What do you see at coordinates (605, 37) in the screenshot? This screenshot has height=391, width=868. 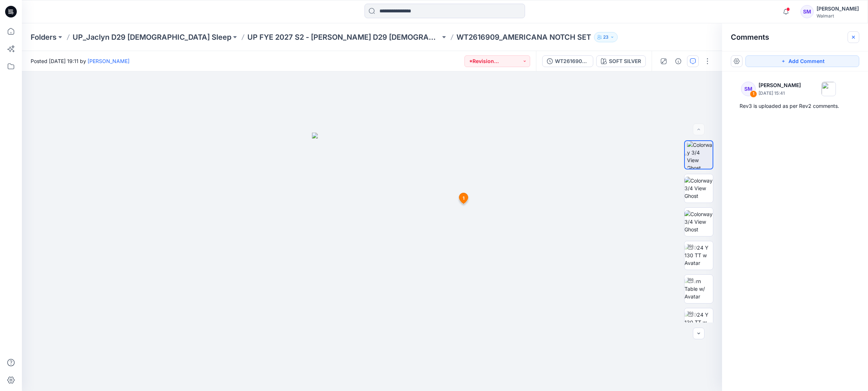 I see `p: 23` at bounding box center [605, 37].